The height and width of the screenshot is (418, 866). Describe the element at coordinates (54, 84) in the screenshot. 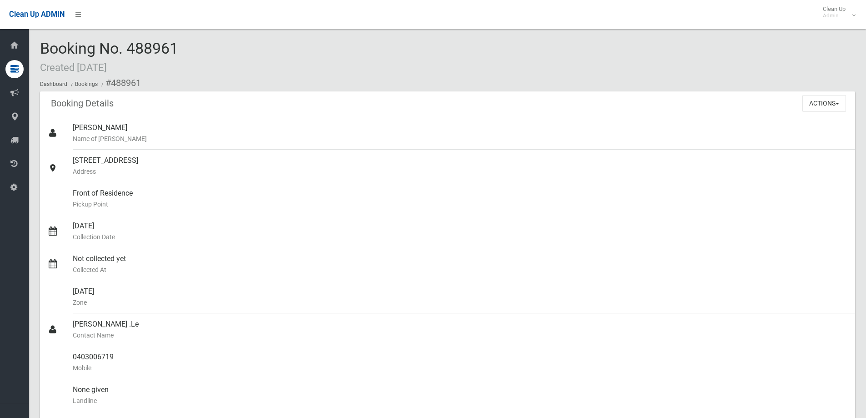

I see `a: Dashboard` at that location.